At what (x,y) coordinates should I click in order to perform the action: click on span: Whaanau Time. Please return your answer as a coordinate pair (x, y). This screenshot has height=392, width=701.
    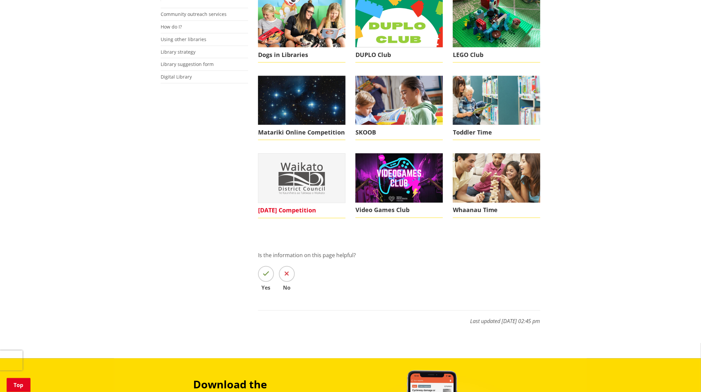
    Looking at the image, I should click on (496, 210).